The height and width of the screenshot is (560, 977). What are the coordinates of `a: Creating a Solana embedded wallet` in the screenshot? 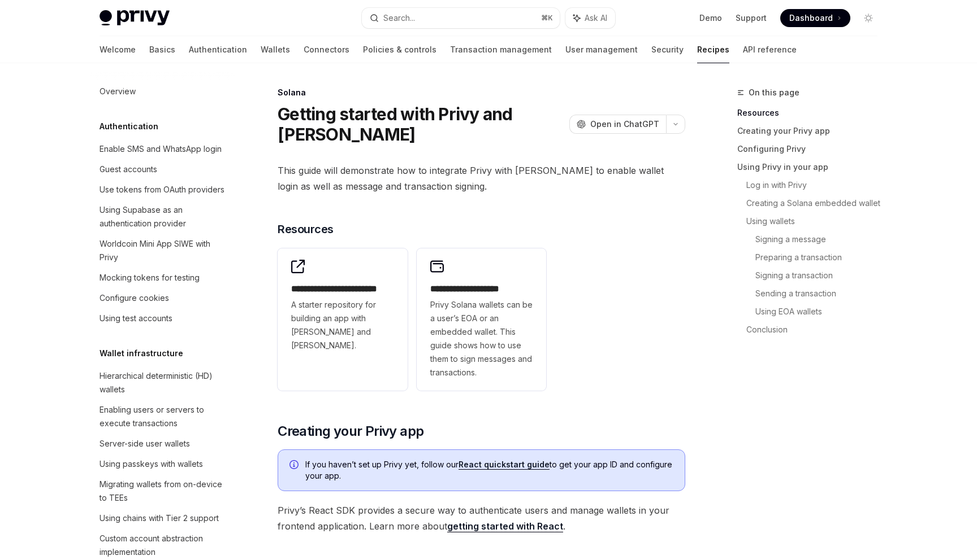 It's located at (817, 203).